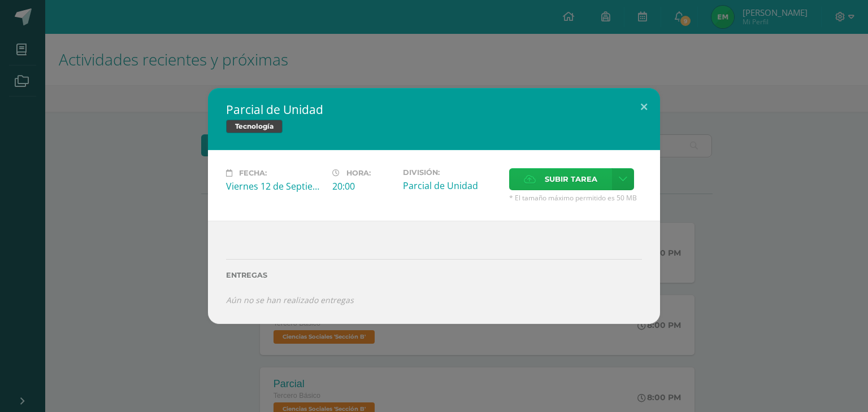 This screenshot has width=868, height=412. I want to click on h2: Parcial de Unidad, so click(434, 109).